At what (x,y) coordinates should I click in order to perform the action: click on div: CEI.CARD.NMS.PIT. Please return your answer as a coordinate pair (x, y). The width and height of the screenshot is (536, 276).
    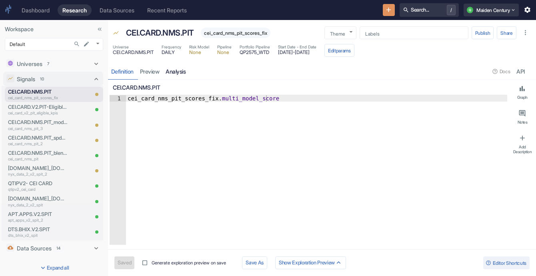
    Looking at the image, I should click on (160, 33).